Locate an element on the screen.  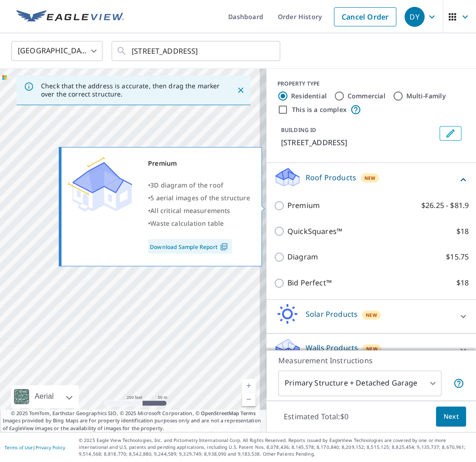
a: Terms of Use is located at coordinates (19, 447).